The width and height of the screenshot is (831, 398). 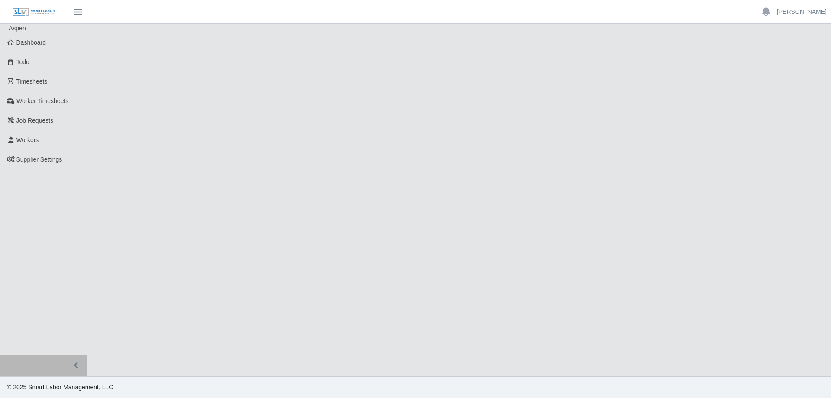 What do you see at coordinates (39, 159) in the screenshot?
I see `span: Supplier Settings` at bounding box center [39, 159].